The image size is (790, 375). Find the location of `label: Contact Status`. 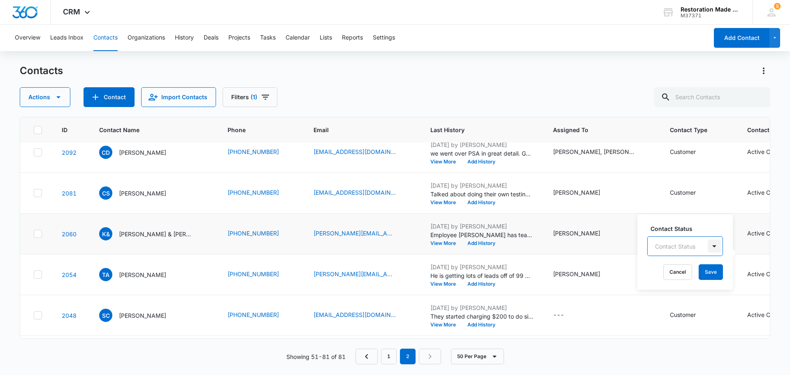

label: Contact Status is located at coordinates (688, 228).